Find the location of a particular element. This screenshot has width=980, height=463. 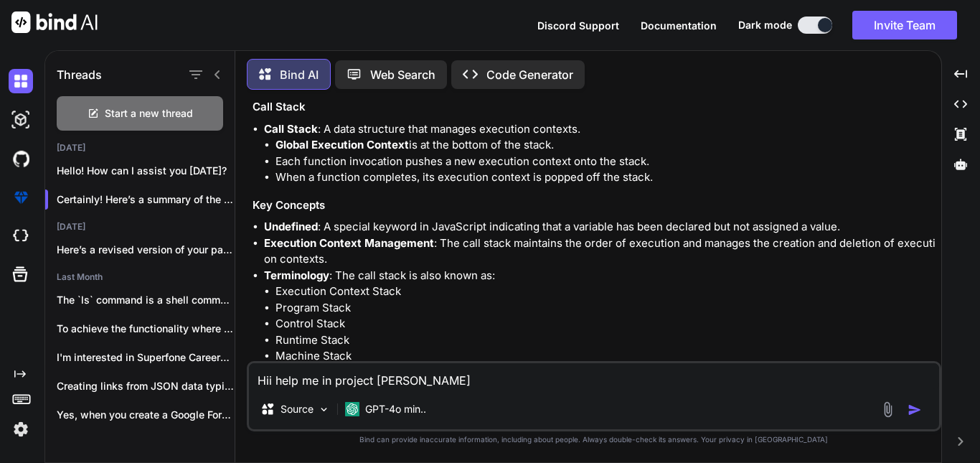

p: I'm interested in Superfone Careers because the... is located at coordinates (145, 357).